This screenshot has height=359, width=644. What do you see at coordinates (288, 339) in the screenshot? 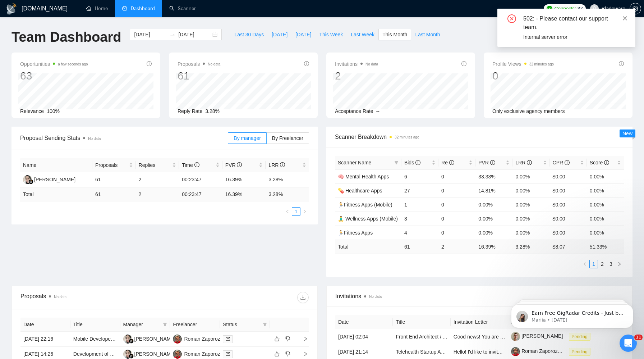
I see `span: dislike` at bounding box center [288, 339].